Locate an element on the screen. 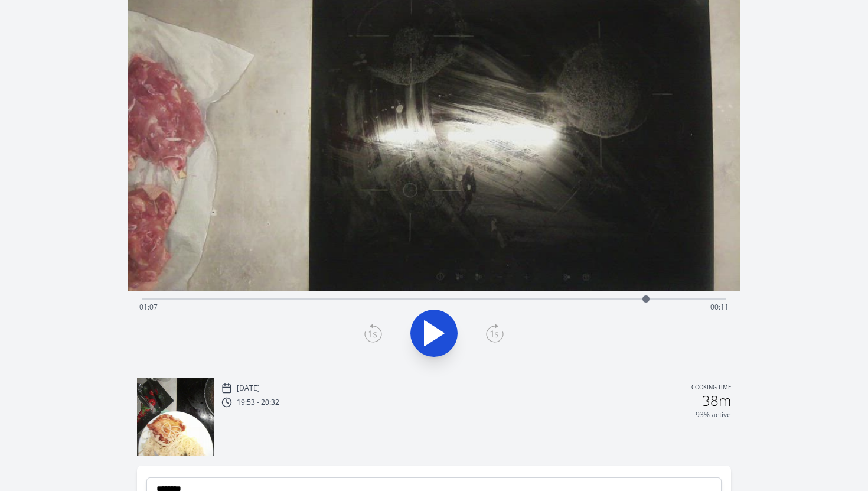 This screenshot has height=491, width=868. p: 93% active is located at coordinates (713, 414).